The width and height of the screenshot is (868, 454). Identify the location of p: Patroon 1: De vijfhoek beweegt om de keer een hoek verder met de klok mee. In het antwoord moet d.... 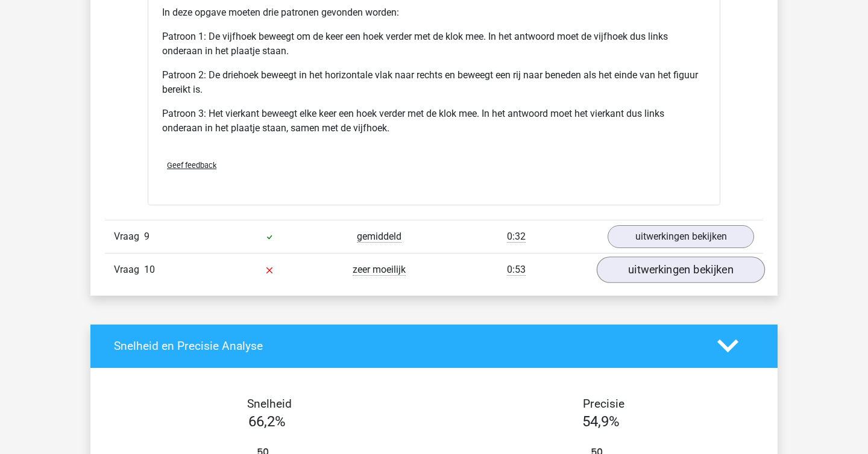
(434, 44).